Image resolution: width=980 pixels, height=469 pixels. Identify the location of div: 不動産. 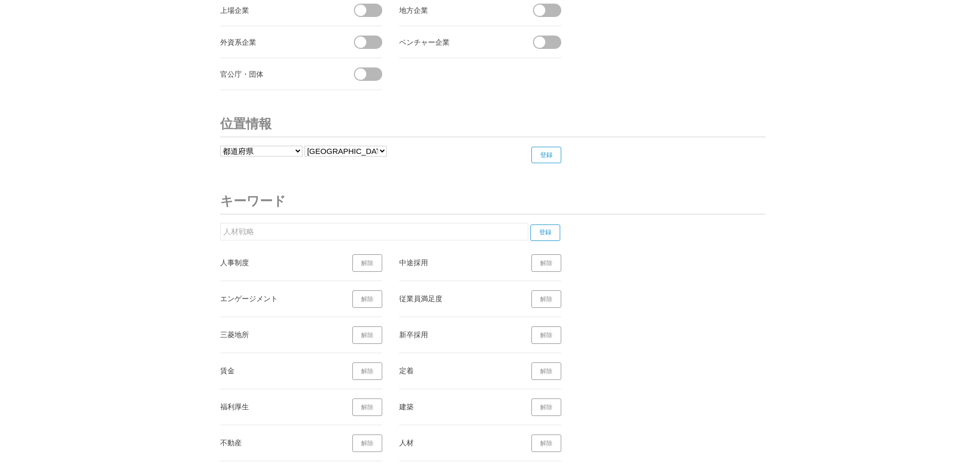
(278, 442).